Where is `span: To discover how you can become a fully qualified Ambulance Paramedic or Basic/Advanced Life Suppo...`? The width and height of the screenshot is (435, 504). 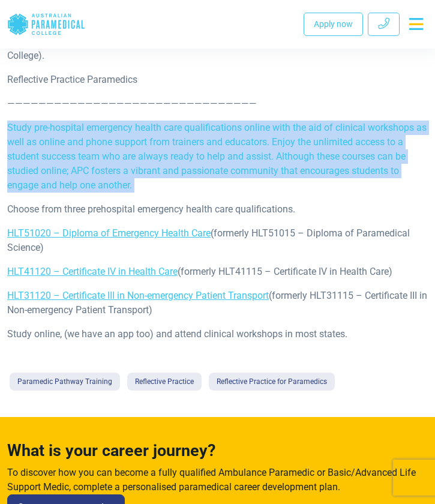
span: To discover how you can become a fully qualified Ambulance Paramedic or Basic/Advanced Life Suppo... is located at coordinates (211, 479).